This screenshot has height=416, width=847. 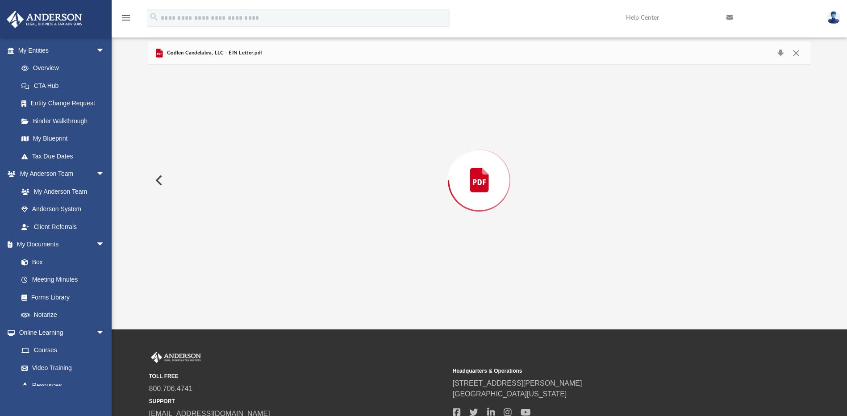 What do you see at coordinates (63, 209) in the screenshot?
I see `a: Anderson System` at bounding box center [63, 209].